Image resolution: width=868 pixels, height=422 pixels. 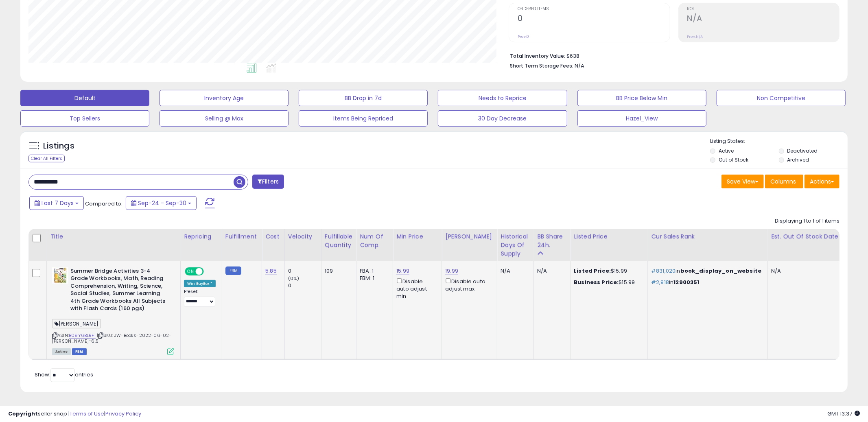 What do you see at coordinates (113, 310) in the screenshot?
I see `div: ASIN:` at bounding box center [113, 310].